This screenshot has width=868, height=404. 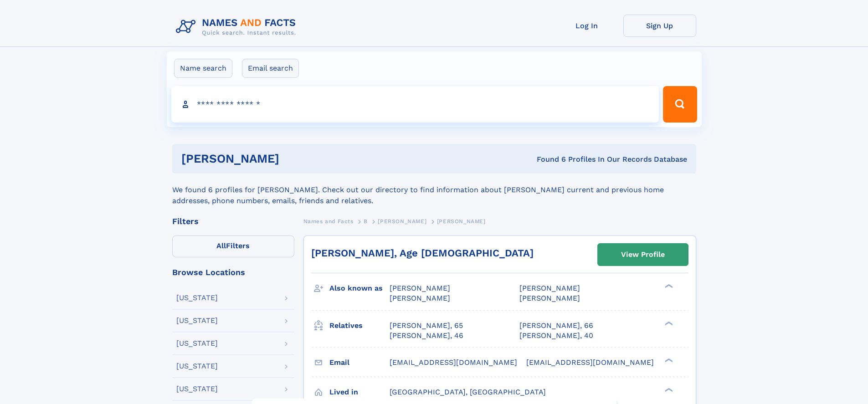 What do you see at coordinates (233, 272) in the screenshot?
I see `div: Browse Locations` at bounding box center [233, 272].